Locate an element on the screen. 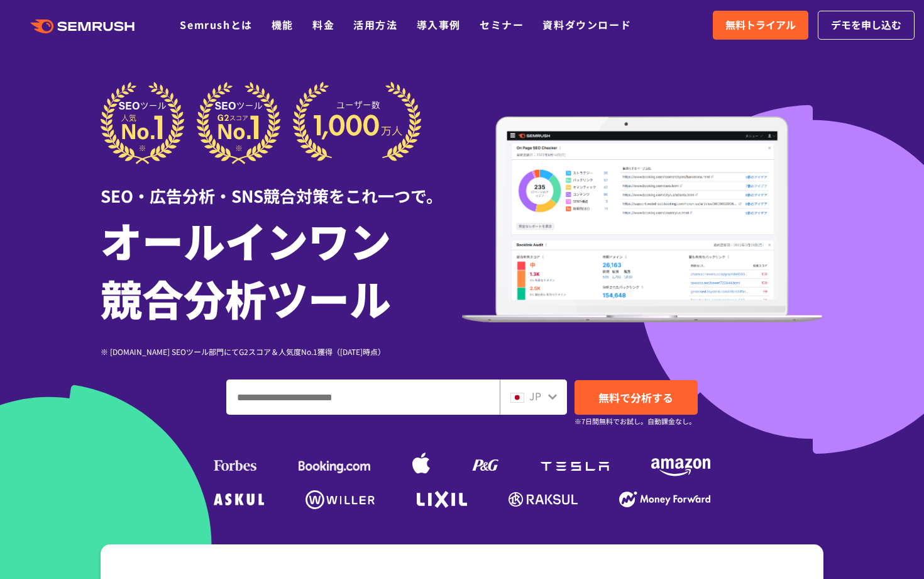 The image size is (924, 579). a: 無料で分析する is located at coordinates (636, 397).